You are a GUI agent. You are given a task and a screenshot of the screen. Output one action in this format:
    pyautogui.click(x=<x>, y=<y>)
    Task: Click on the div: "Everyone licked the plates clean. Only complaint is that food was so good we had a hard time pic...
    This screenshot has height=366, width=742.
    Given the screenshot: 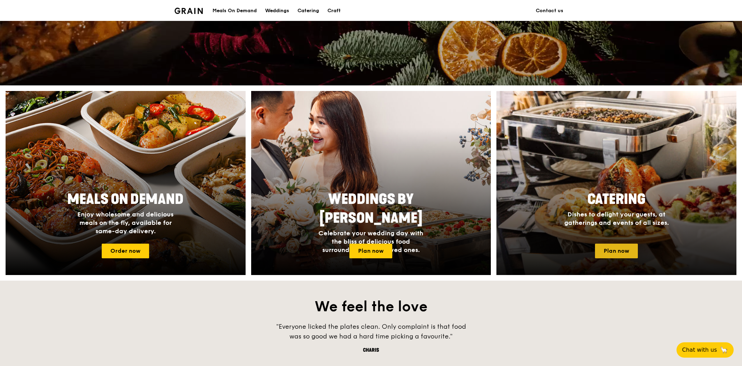 What is the action you would take?
    pyautogui.click(x=371, y=331)
    